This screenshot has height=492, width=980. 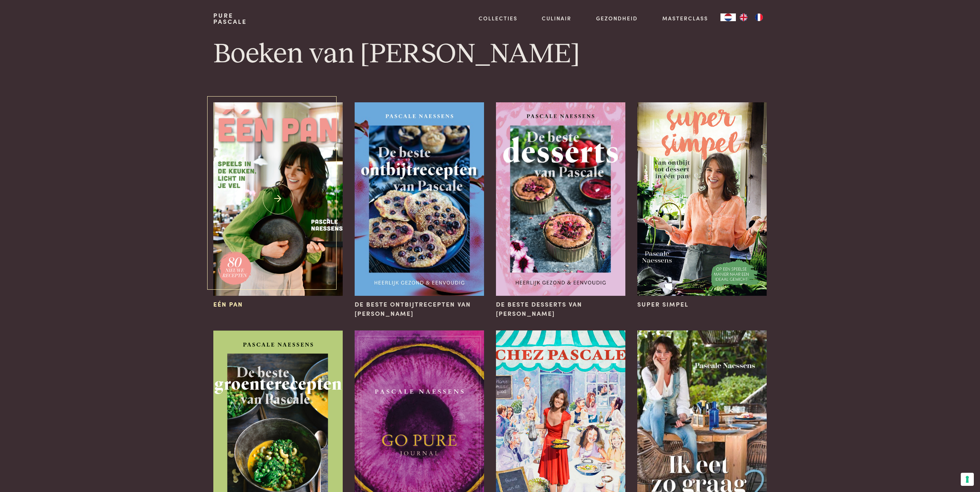 What do you see at coordinates (617, 18) in the screenshot?
I see `a: Gezondheid` at bounding box center [617, 18].